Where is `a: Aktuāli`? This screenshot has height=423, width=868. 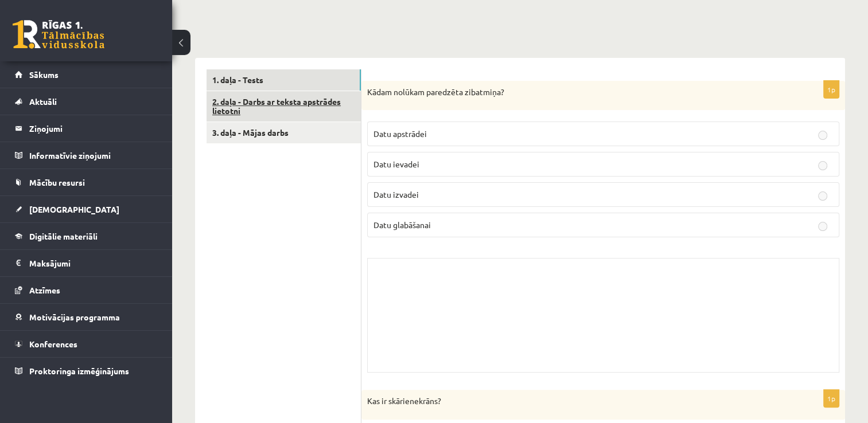
a: Aktuāli is located at coordinates (86, 101).